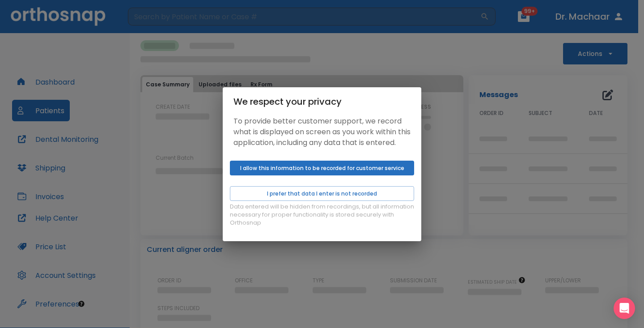 This screenshot has height=328, width=644. I want to click on p: Data entered will be hidden from recordings, but all information necessary for proper functionali..., so click(322, 215).